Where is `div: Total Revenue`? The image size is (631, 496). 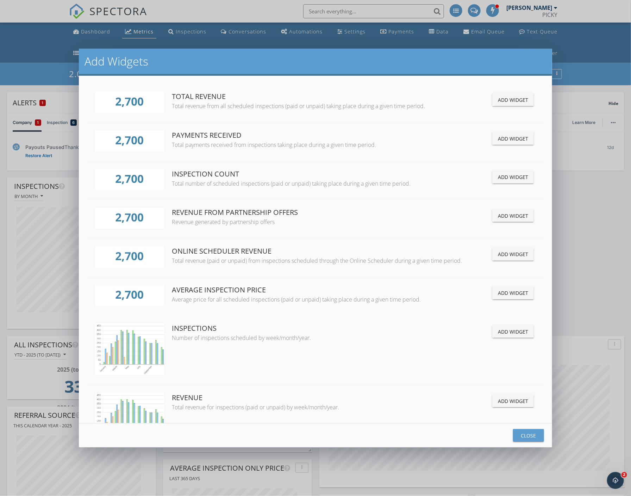 div: Total Revenue is located at coordinates (331, 96).